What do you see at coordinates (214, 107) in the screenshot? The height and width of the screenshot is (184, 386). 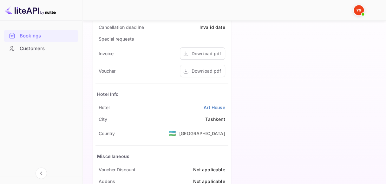 I see `a: Art House` at bounding box center [214, 107].